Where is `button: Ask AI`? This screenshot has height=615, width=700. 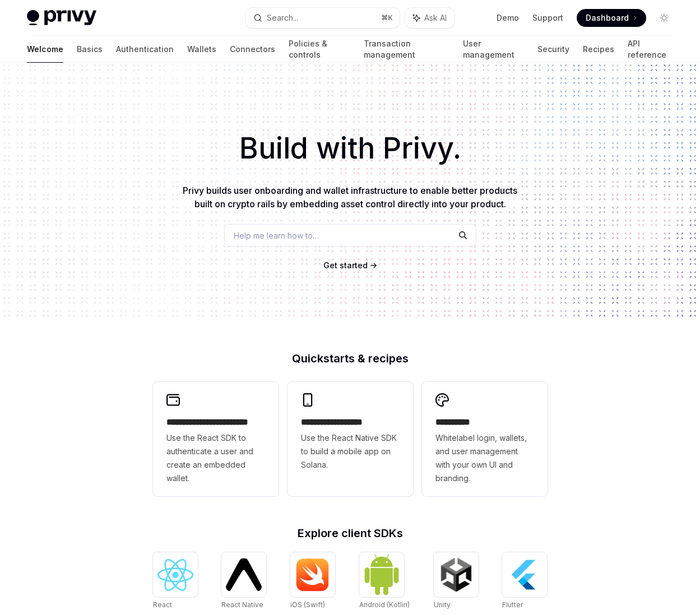
button: Ask AI is located at coordinates (430, 18).